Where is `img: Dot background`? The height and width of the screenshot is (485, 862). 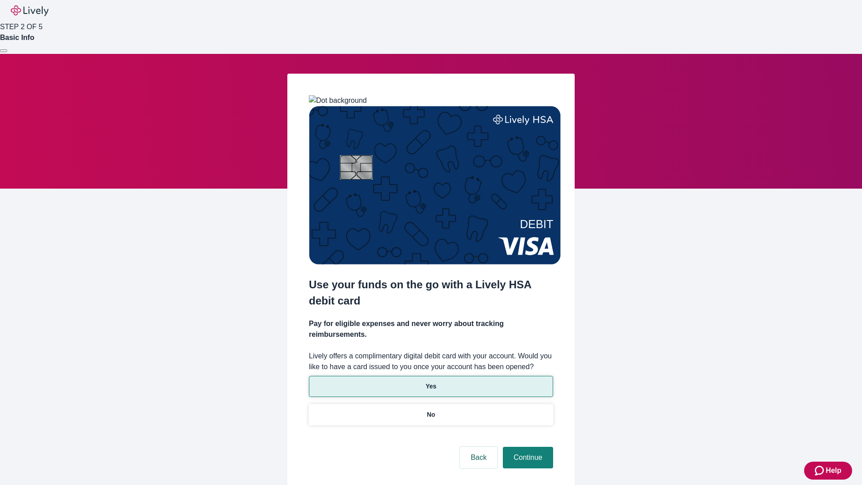 img: Dot background is located at coordinates (338, 101).